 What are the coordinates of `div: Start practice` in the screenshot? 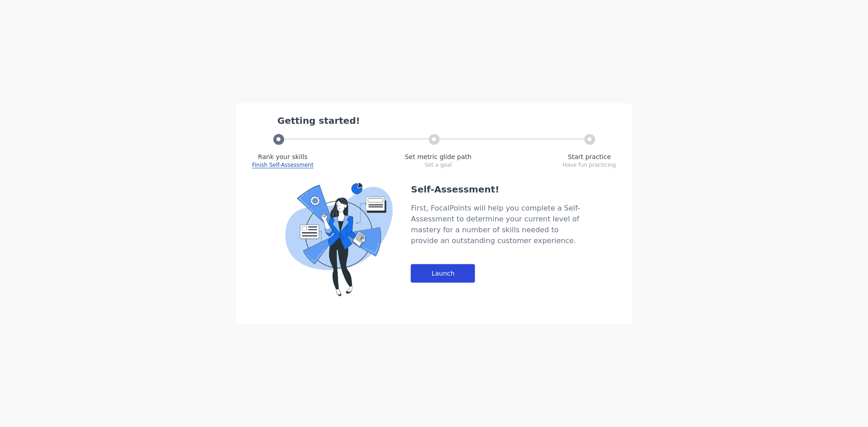 It's located at (590, 157).